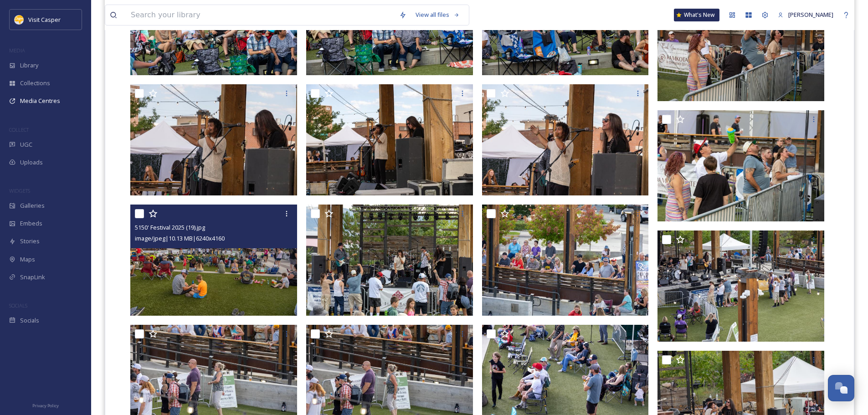 The height and width of the screenshot is (415, 868). I want to click on span: Library, so click(29, 65).